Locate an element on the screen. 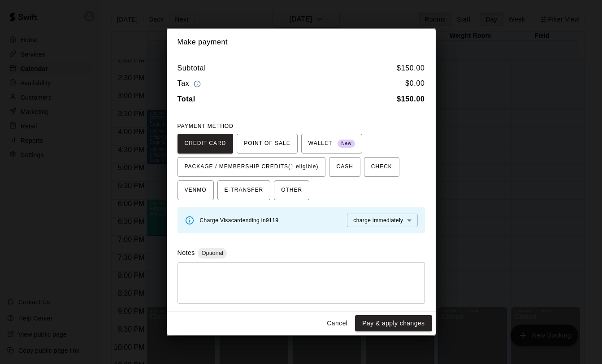 This screenshot has width=602, height=364. button: OTHER is located at coordinates (291, 190).